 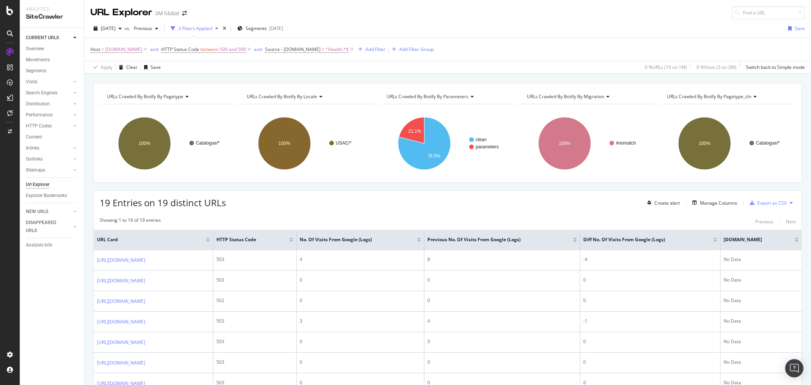 I want to click on a: Sitemaps, so click(x=48, y=170).